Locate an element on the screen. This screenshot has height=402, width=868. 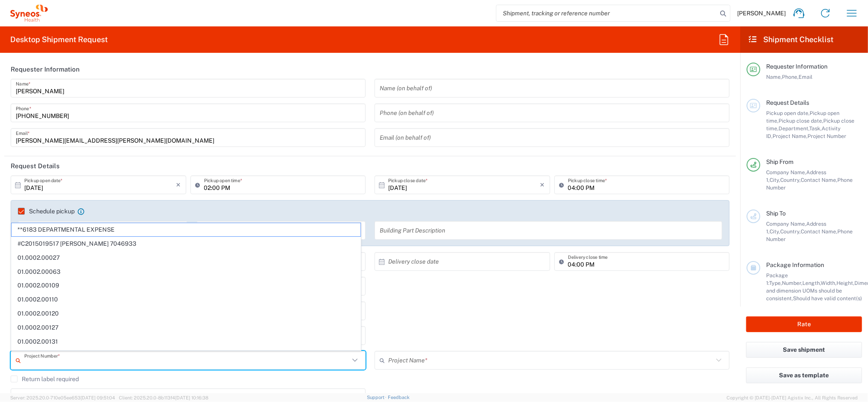
h2: Desktop Shipment Request is located at coordinates (59, 40).